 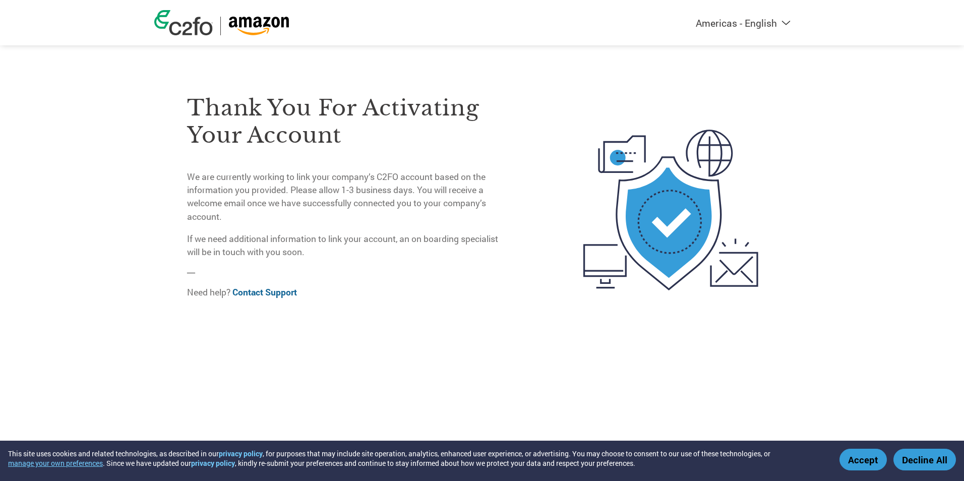 I want to click on button: Accept, so click(x=863, y=459).